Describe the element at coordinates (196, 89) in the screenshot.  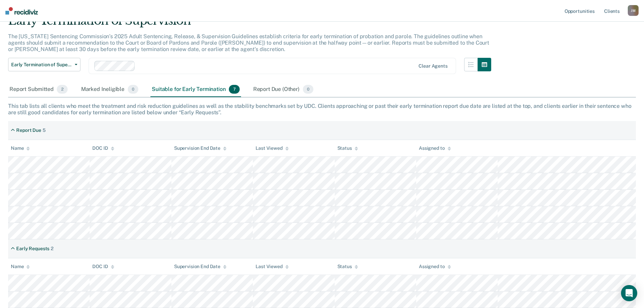
I see `div: Suitable for Early Termination7` at that location.